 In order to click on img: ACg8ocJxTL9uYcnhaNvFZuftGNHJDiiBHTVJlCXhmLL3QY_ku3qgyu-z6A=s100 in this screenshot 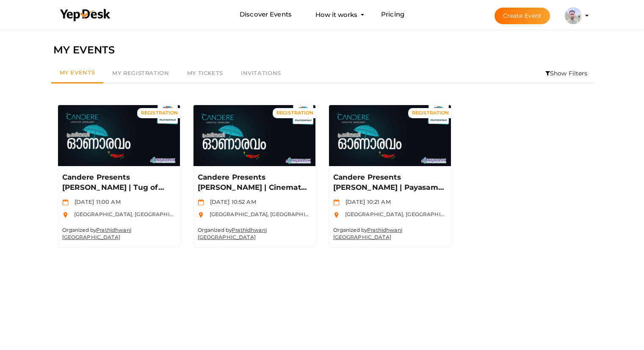, I will do `click(573, 16)`.